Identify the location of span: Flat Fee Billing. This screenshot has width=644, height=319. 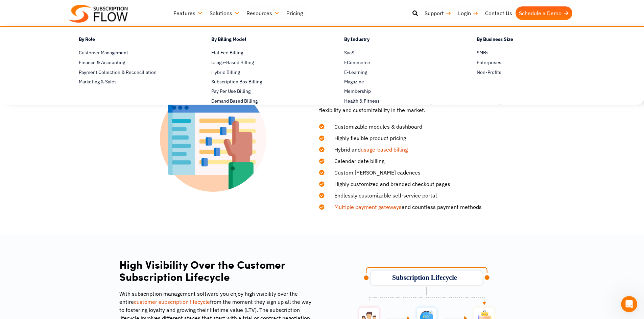
(227, 53).